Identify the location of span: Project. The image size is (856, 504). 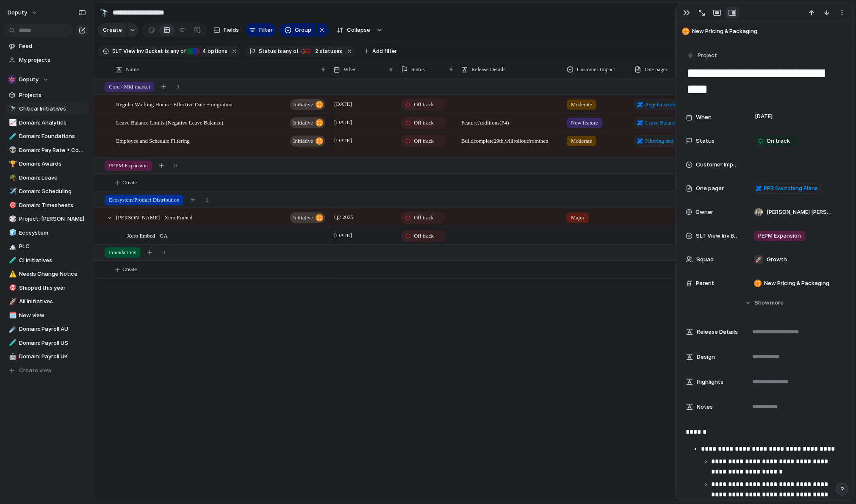
(707, 55).